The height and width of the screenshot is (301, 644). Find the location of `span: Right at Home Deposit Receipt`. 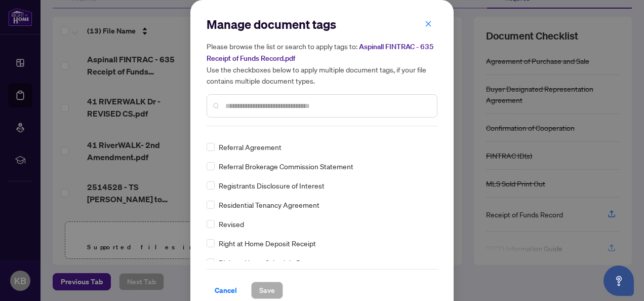

span: Right at Home Deposit Receipt is located at coordinates (267, 243).